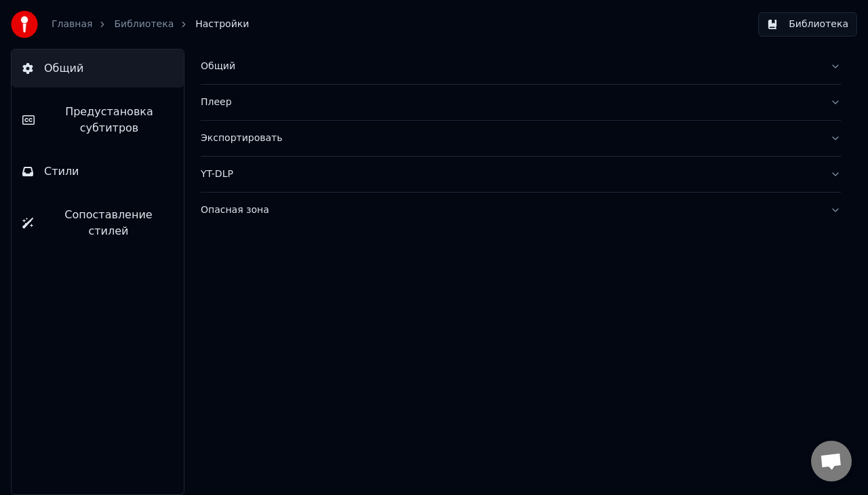 This screenshot has width=868, height=495. Describe the element at coordinates (25, 25) in the screenshot. I see `img: youka` at that location.